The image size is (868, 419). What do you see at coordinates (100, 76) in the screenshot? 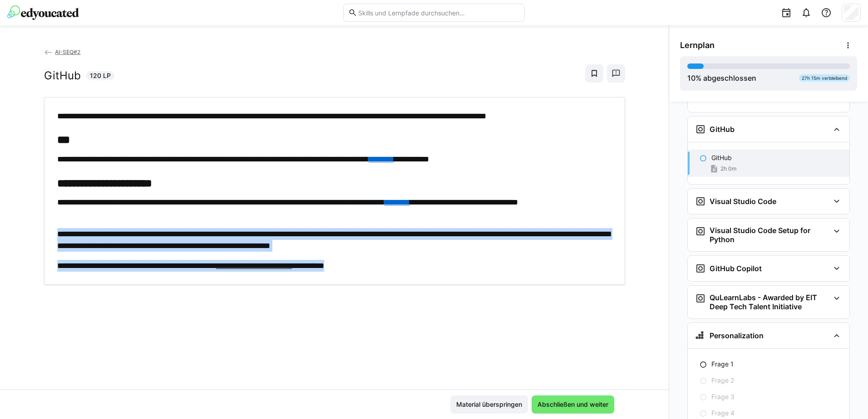
I see `span: 120 LP` at bounding box center [100, 76].